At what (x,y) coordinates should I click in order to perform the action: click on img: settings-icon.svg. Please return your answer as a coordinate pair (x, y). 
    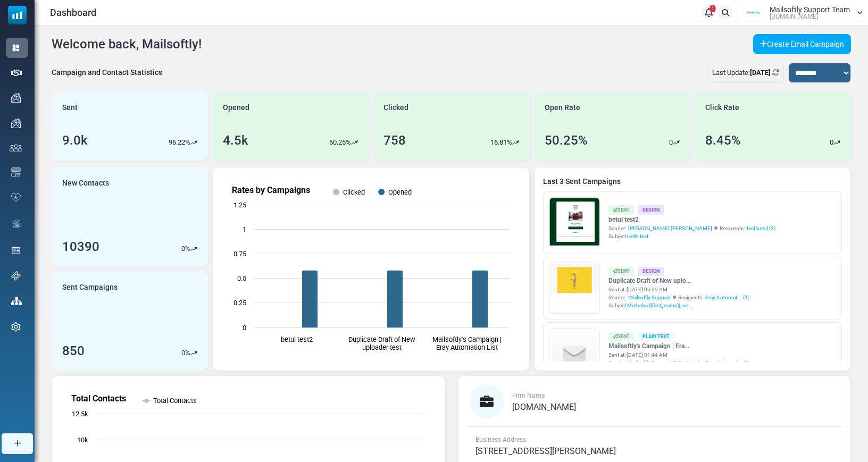
    Looking at the image, I should click on (16, 327).